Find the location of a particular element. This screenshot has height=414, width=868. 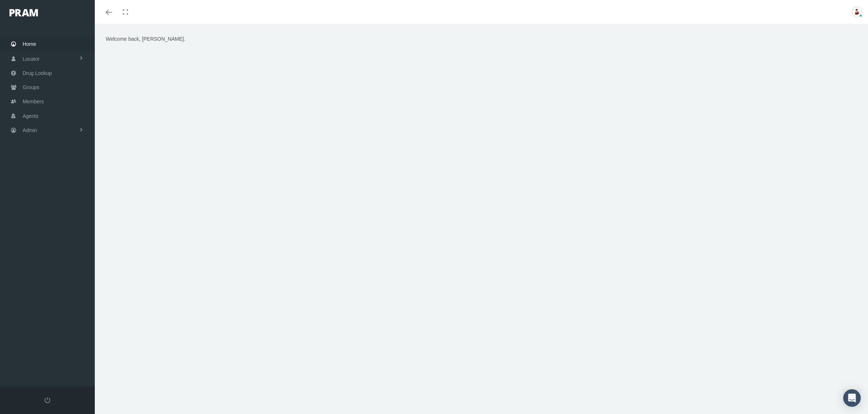

div: Open Intercom Messenger is located at coordinates (852, 398).